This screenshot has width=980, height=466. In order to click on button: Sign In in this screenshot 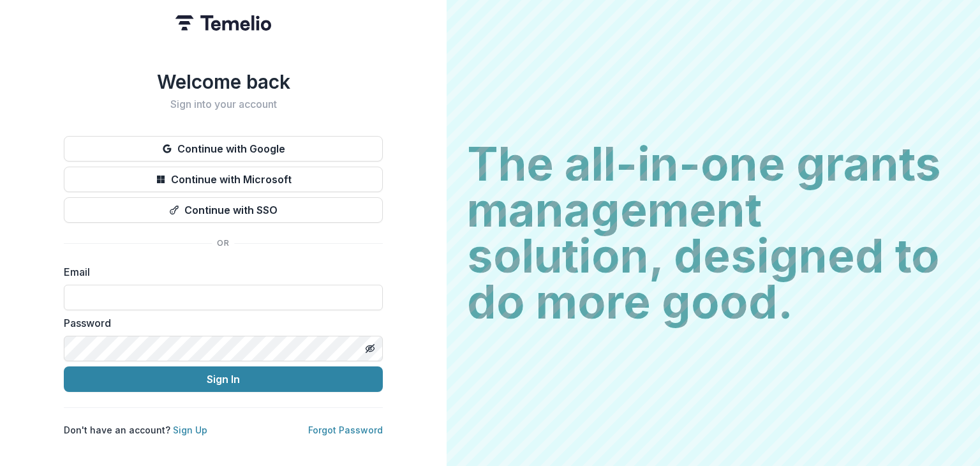, I will do `click(223, 379)`.